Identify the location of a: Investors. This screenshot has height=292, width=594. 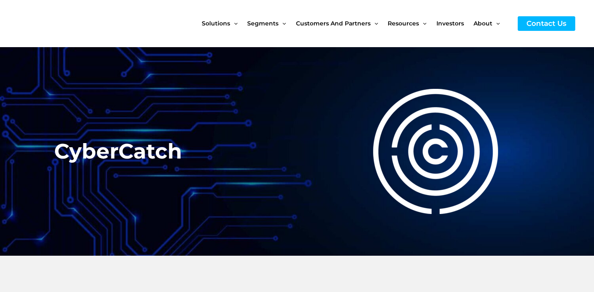
(455, 23).